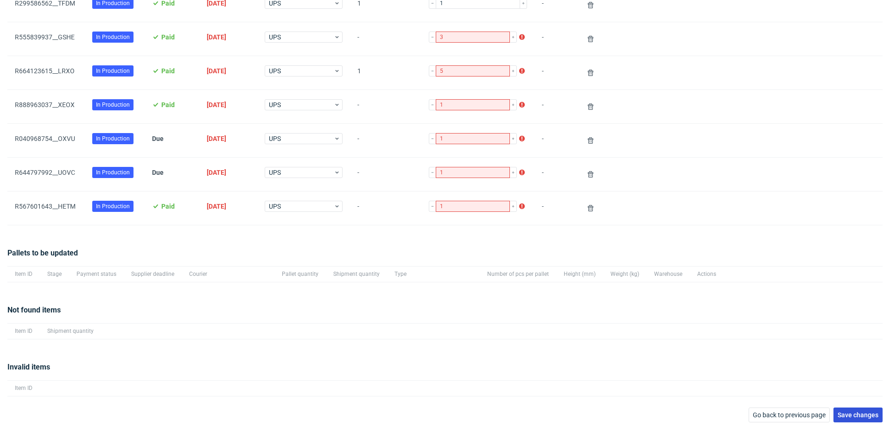 The width and height of the screenshot is (890, 427). Describe the element at coordinates (579, 274) in the screenshot. I see `span: Height (mm)` at that location.